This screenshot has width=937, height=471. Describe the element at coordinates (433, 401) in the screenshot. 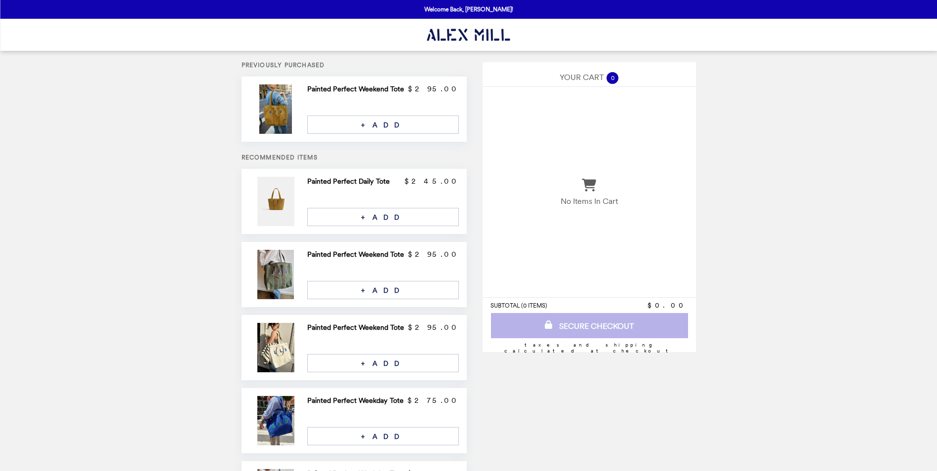

I see `p: $275.00` at that location.